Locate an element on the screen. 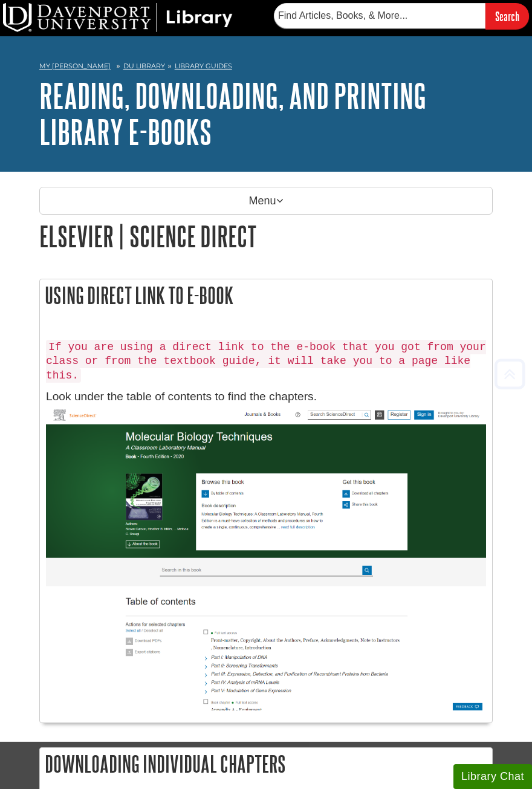 The width and height of the screenshot is (532, 789). code: If you are using a direct link to the e-book that you got from your class or from the textbook gu... is located at coordinates (266, 361).